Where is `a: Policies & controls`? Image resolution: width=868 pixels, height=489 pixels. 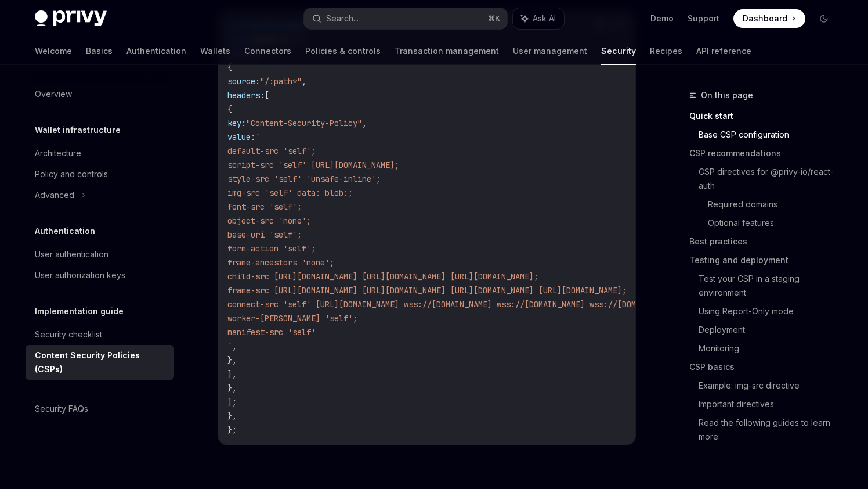
a: Policies & controls is located at coordinates (343, 51).